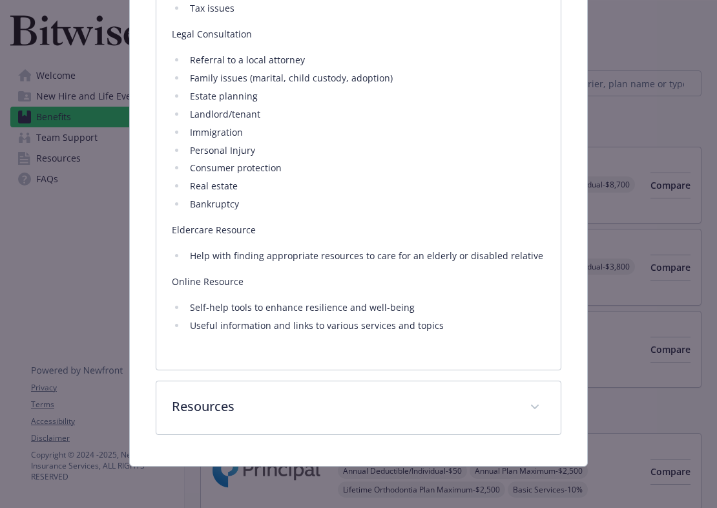 This screenshot has height=508, width=717. I want to click on li: Self-help tools to enhance resilience and well-being, so click(366, 308).